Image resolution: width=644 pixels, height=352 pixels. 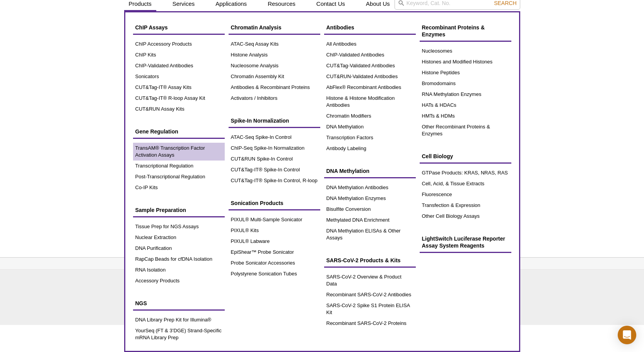 What do you see at coordinates (370, 309) in the screenshot?
I see `a: SARS-CoV-2 Spike S1 Protein ELISA Kit` at bounding box center [370, 309].